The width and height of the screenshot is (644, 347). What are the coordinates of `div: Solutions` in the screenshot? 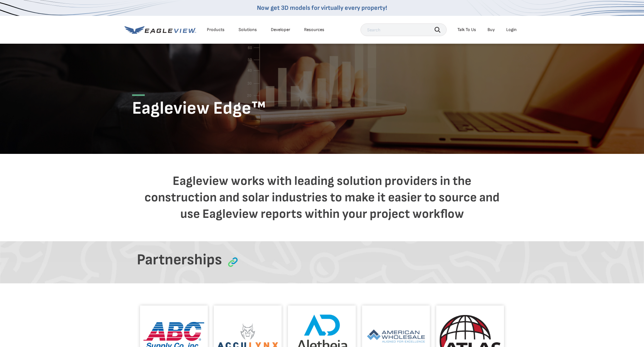 It's located at (248, 30).